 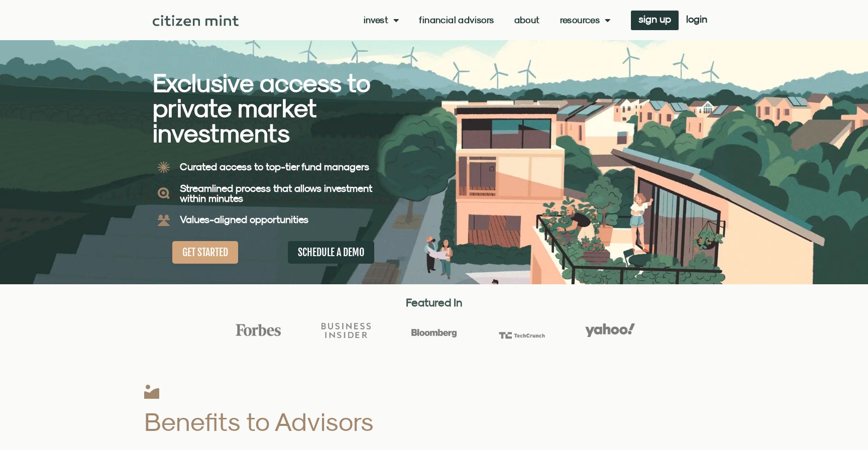 What do you see at coordinates (434, 303) in the screenshot?
I see `strong: Featured In` at bounding box center [434, 303].